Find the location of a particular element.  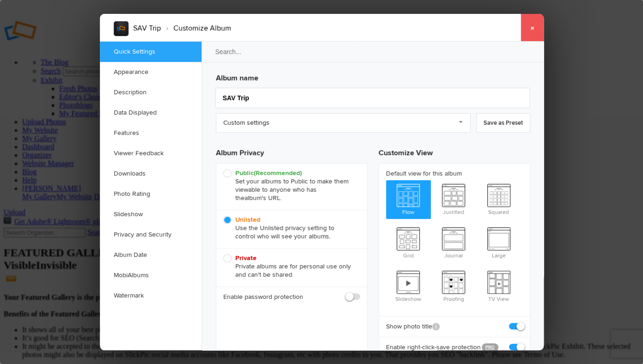

a: Downloads is located at coordinates (151, 174).